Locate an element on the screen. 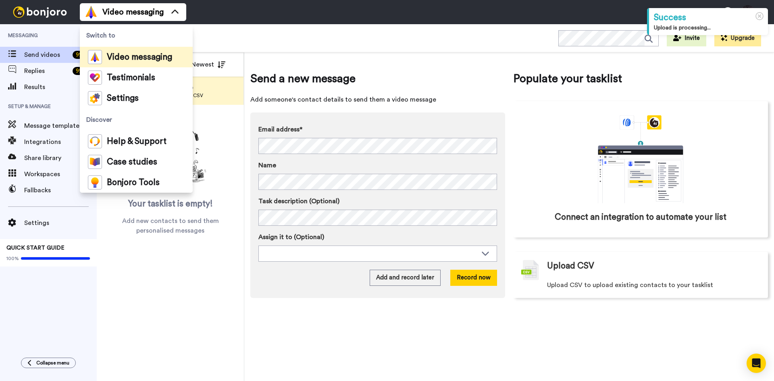 This screenshot has width=774, height=381. span: Add new contacts to send them personalised messages is located at coordinates (170, 226).